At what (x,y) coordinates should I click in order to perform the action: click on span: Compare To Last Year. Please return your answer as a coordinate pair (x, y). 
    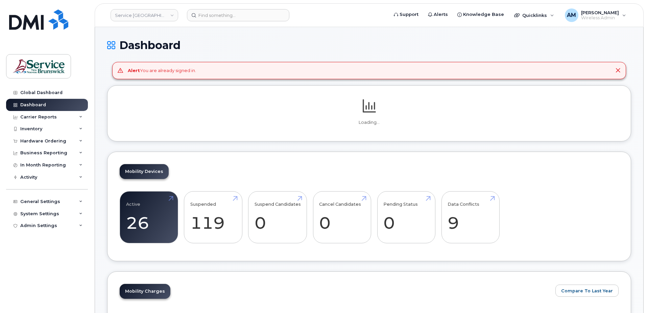
    Looking at the image, I should click on (587, 290).